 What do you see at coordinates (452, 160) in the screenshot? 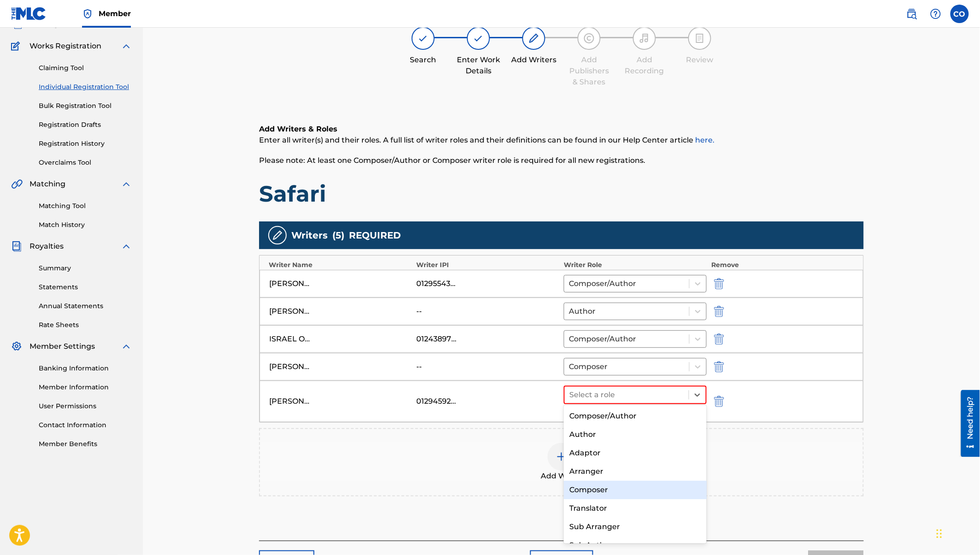
I see `span: Please note: At least one Composer/Author or Composer writer role is required for all new registr...` at bounding box center [452, 160].